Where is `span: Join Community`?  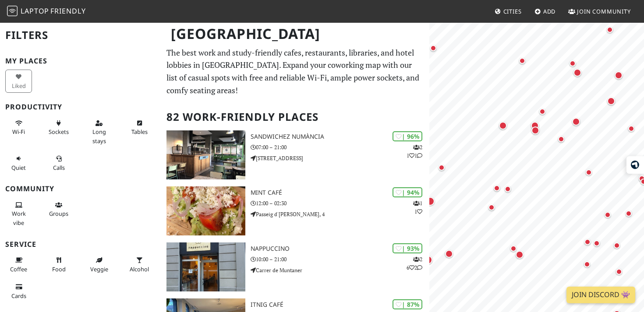 span: Join Community is located at coordinates (604, 11).